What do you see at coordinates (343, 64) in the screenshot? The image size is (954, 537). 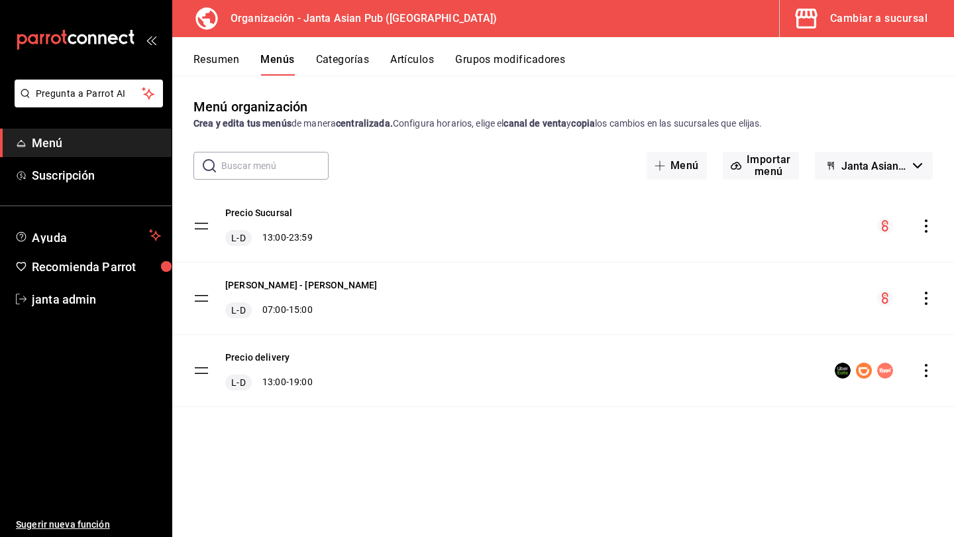 I see `button: Categorías` at bounding box center [343, 64].